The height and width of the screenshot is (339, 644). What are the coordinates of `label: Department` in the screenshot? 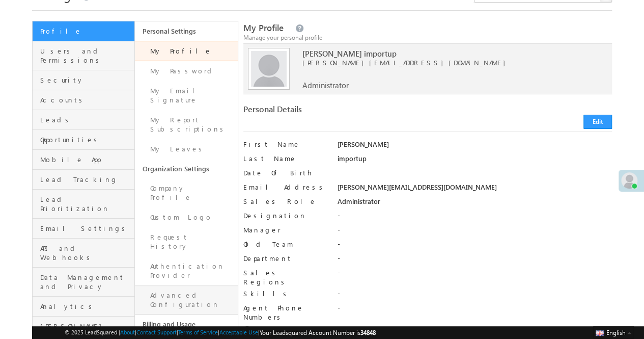 It's located at (286, 258).